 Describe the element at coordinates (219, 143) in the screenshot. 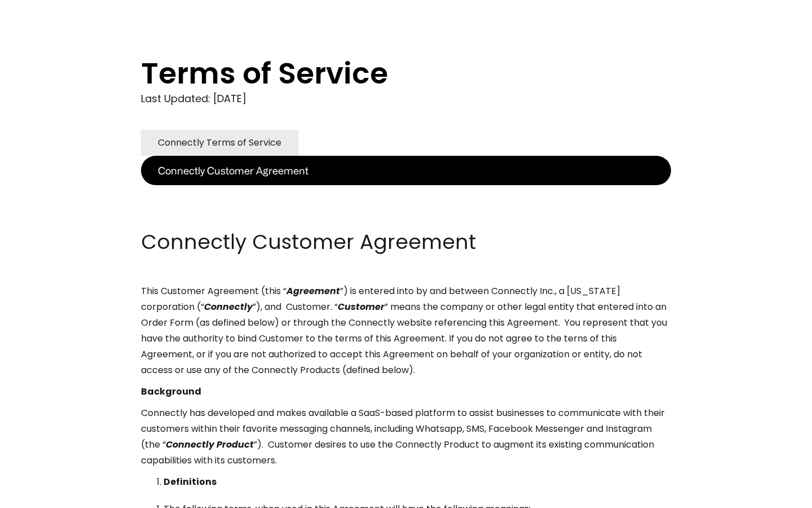

I see `div: Connectly Terms of Service` at that location.